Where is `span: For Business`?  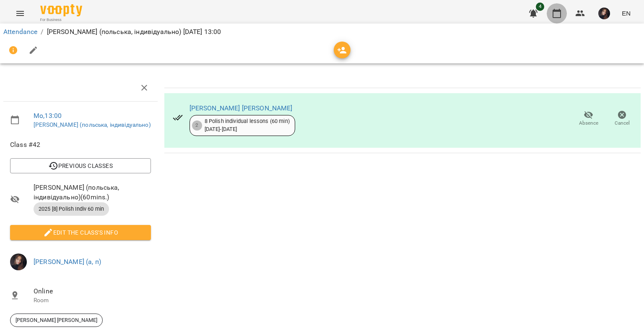 span: For Business is located at coordinates (61, 19).